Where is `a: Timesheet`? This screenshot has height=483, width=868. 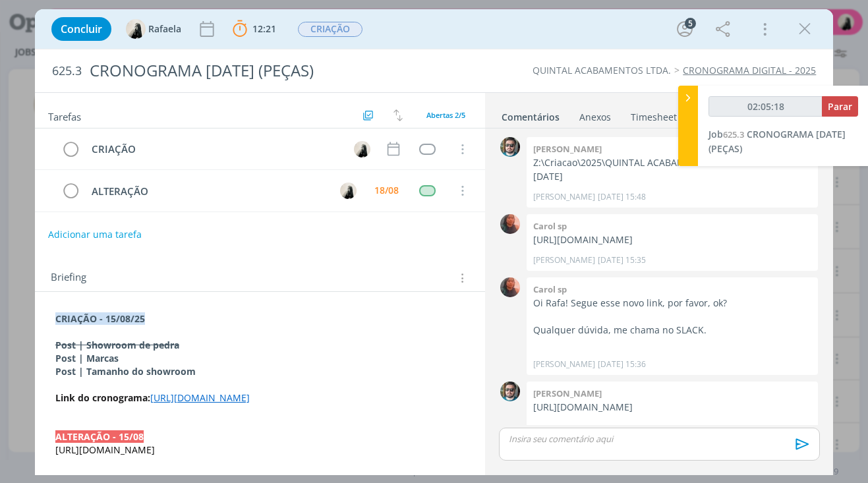
a: Timesheet is located at coordinates (654, 114).